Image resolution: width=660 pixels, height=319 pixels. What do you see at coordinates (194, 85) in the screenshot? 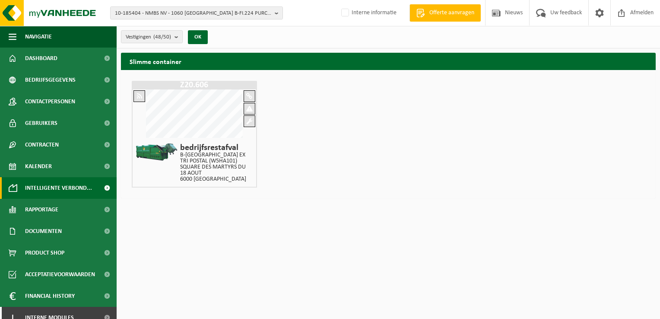
I see `h1: Z20.606` at bounding box center [194, 85].